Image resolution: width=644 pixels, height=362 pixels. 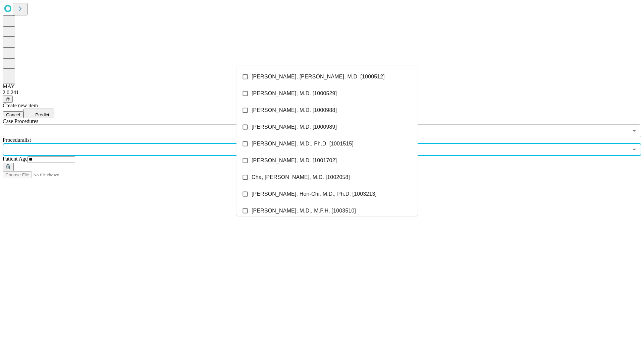 I want to click on span: Create new item, so click(x=20, y=105).